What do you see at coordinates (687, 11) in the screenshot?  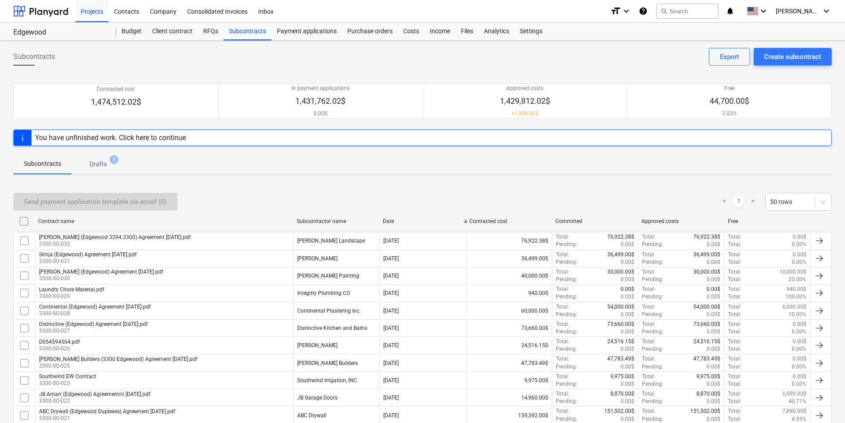 I see `button: Search` at bounding box center [687, 11].